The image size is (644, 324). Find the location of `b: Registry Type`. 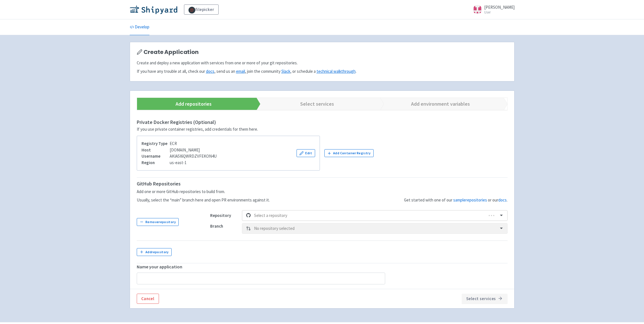

b: Registry Type is located at coordinates (154, 143).